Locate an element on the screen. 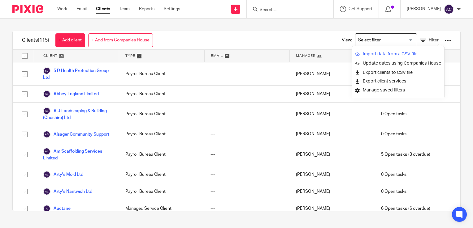 This screenshot has height=228, width=473. a: Team is located at coordinates (124, 9).